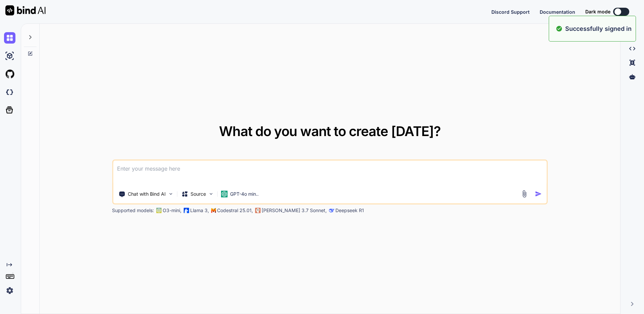  What do you see at coordinates (186, 211) in the screenshot?
I see `img: Llama2` at bounding box center [186, 211].